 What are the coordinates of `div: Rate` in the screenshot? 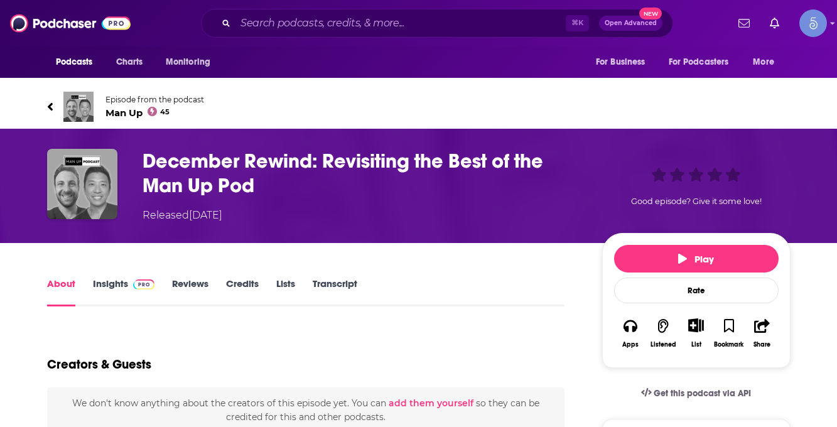 It's located at (696, 290).